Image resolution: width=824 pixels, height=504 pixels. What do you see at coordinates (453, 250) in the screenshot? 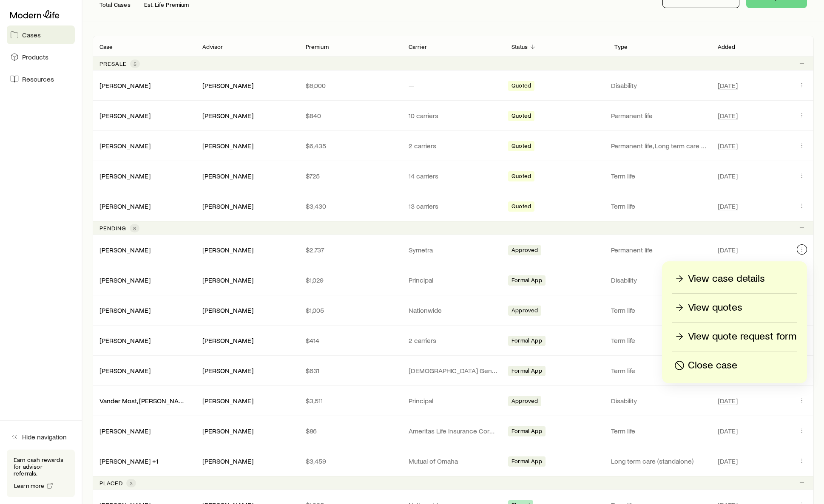
I see `p: Symetra` at bounding box center [453, 250].